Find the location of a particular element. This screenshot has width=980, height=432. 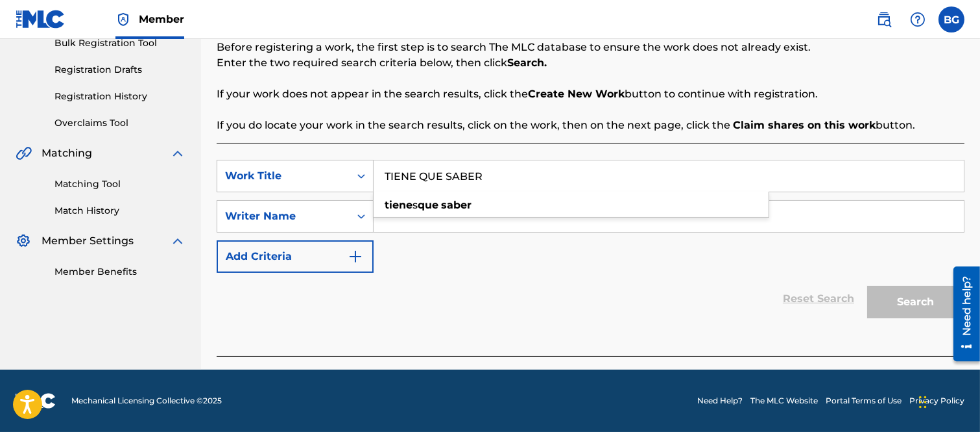

a: Privacy Policy is located at coordinates (936, 400).